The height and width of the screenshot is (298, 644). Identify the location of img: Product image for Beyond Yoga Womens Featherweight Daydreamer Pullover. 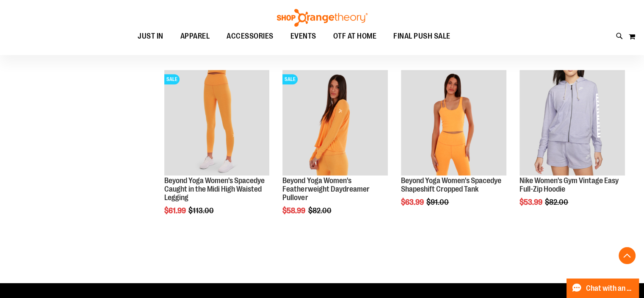
(335, 123).